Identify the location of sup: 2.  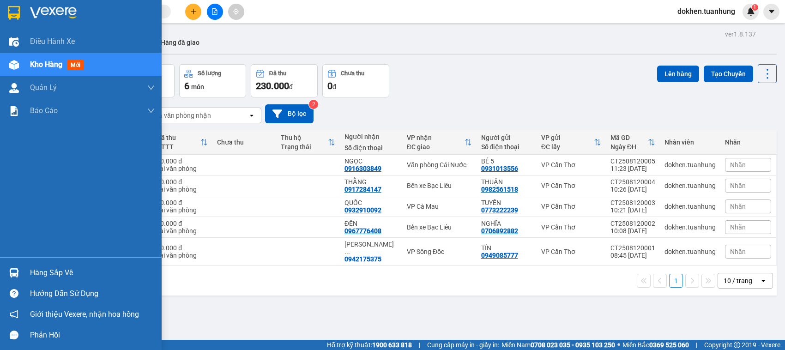
(313, 104).